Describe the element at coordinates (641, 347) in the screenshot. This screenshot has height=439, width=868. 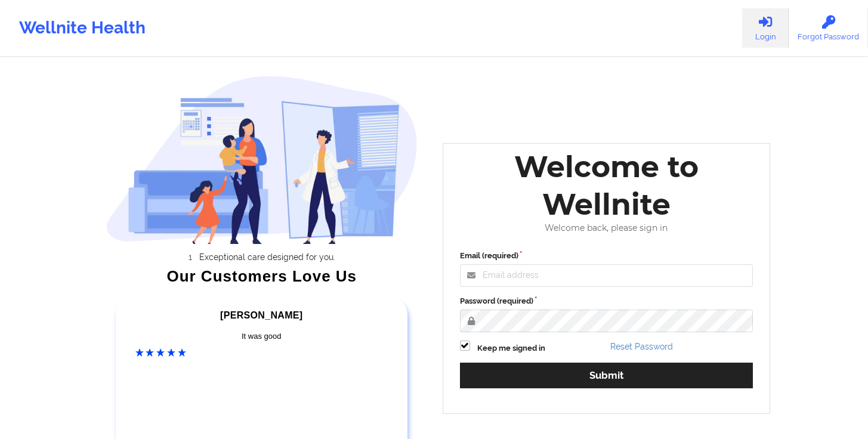
I see `a: Reset Password` at that location.